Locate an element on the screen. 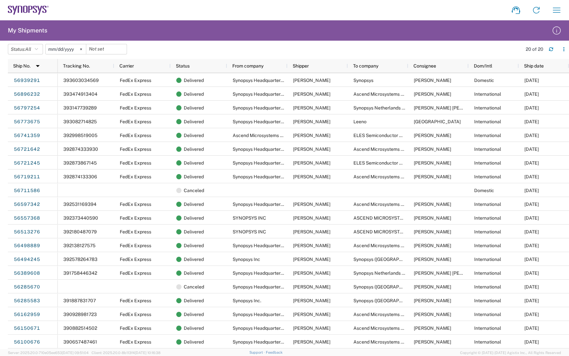  a: 56285670 is located at coordinates (27, 287).